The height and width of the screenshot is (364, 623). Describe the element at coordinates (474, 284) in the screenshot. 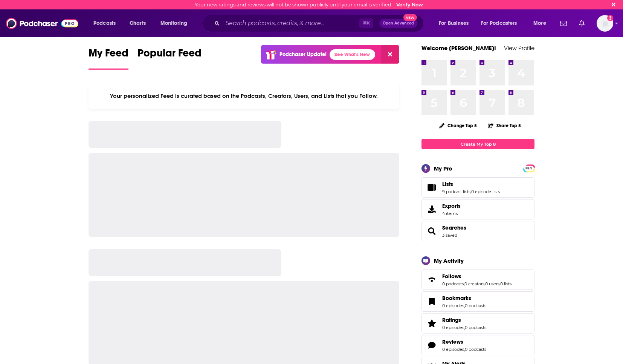

I see `a: 0 creators` at that location.